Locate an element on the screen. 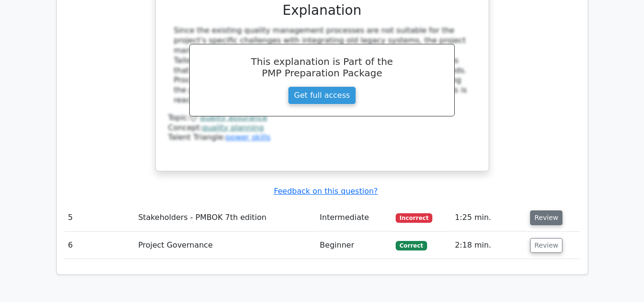 This screenshot has height=302, width=644. span: Correct is located at coordinates (411, 246).